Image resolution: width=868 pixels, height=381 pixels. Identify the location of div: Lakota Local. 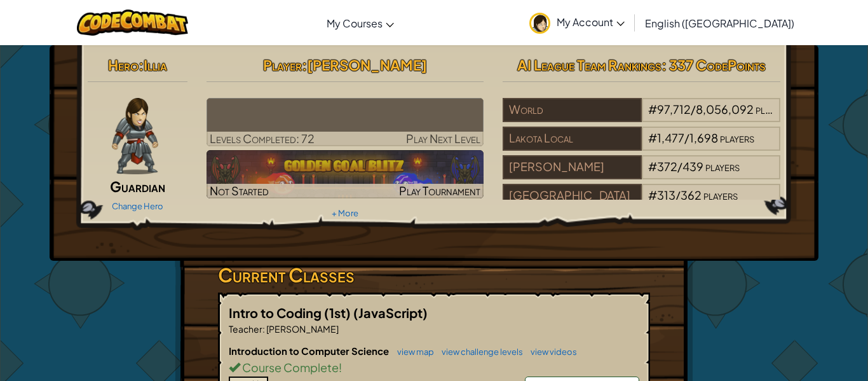
(572, 139).